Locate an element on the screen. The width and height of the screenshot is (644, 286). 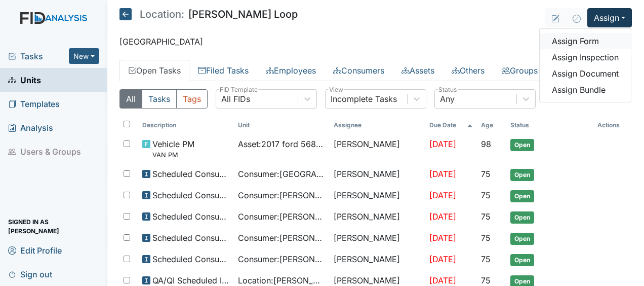
button: Tags is located at coordinates (192, 99).